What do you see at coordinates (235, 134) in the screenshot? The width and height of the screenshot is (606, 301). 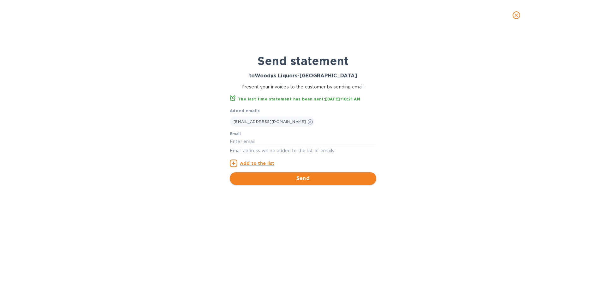 I see `label: Email` at bounding box center [235, 134].